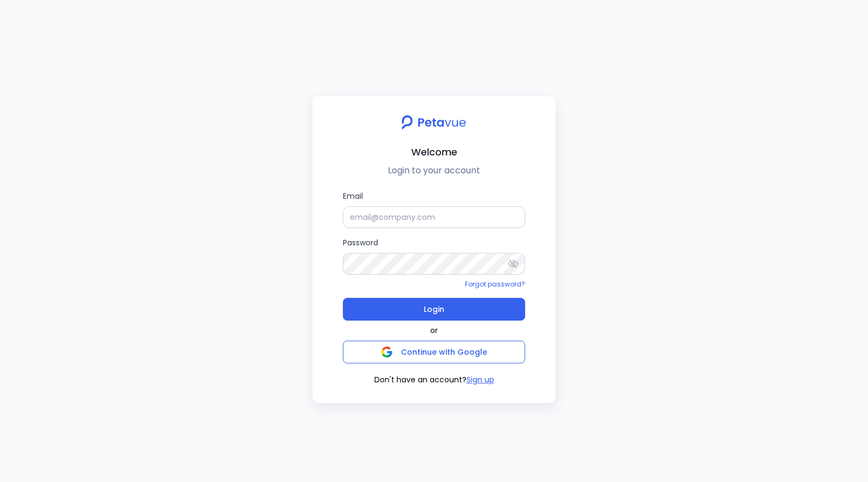  I want to click on button: Continue with Google, so click(434, 352).